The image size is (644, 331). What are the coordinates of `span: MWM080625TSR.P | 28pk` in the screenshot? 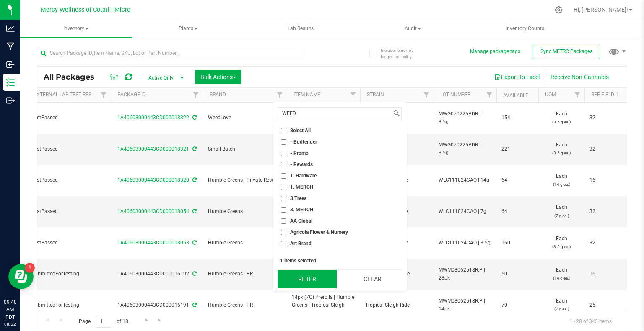 It's located at (464, 274).